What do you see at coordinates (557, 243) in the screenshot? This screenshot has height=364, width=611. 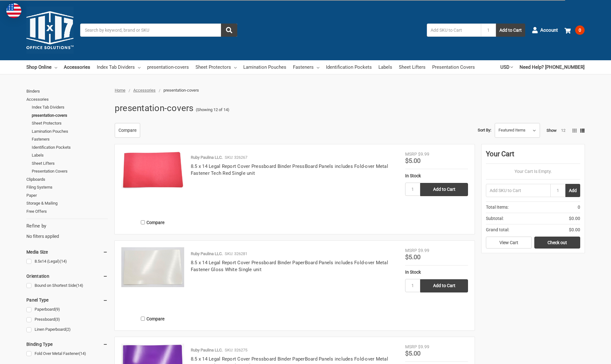 I see `a: Check out` at bounding box center [557, 243].